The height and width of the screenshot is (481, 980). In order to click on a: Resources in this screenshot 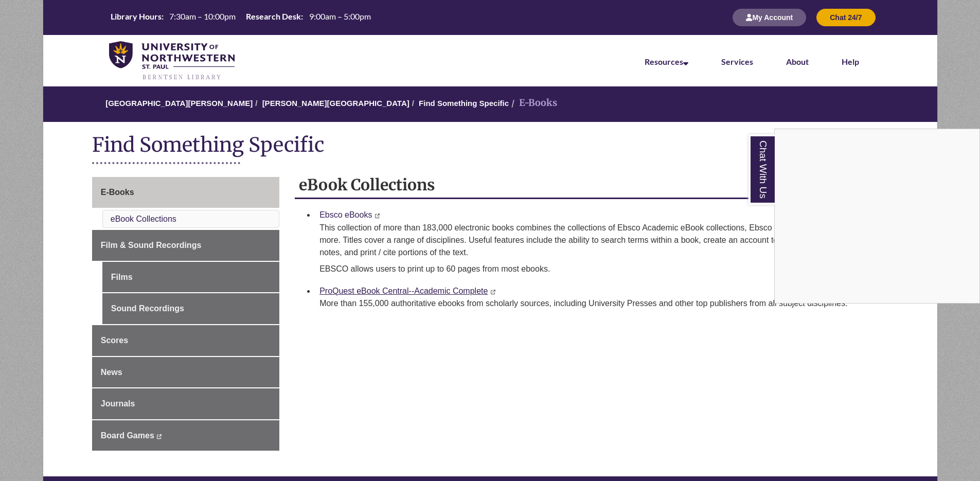, I will do `click(666, 61)`.